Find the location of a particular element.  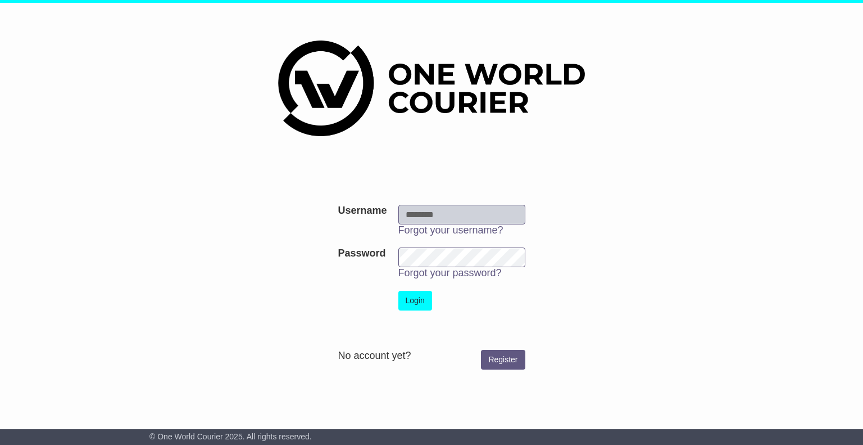

label: Username is located at coordinates (362, 211).